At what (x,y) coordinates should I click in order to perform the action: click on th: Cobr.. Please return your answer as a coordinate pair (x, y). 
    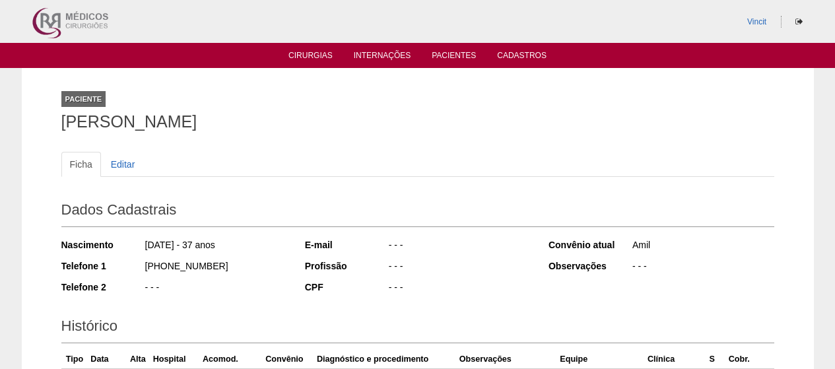
    Looking at the image, I should click on (742, 359).